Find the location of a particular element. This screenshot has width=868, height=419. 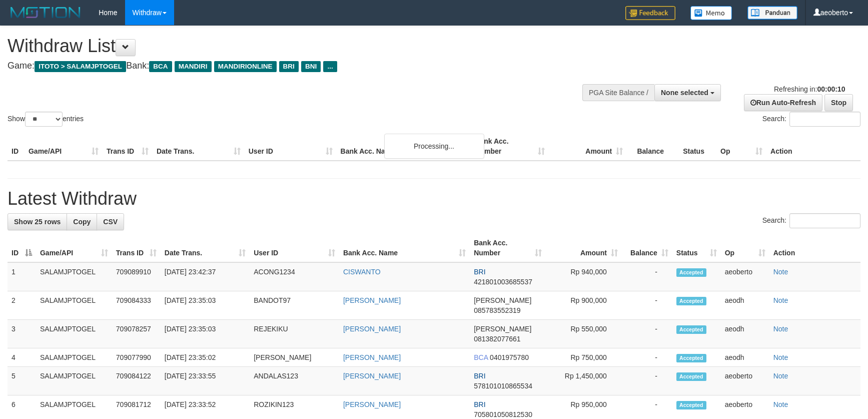

th: Date Trans. is located at coordinates (199, 146).